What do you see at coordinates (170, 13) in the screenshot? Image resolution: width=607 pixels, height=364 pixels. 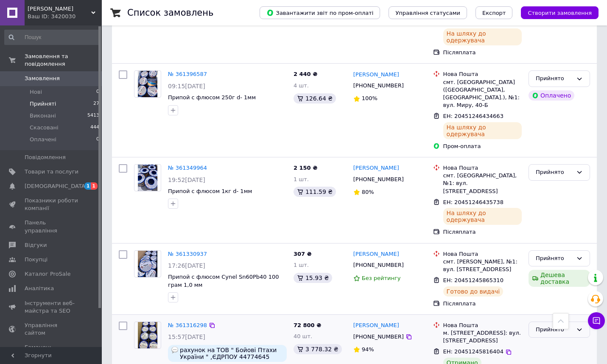 I see `h1: Список замовлень` at bounding box center [170, 13].